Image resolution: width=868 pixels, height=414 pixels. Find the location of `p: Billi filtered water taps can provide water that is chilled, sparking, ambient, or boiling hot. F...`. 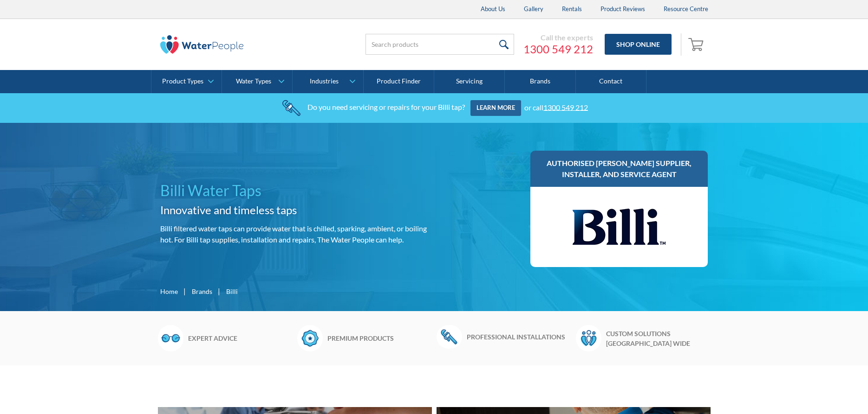

p: Billi filtered water taps can provide water that is chilled, sparking, ambient, or boiling hot. F... is located at coordinates (295, 234).